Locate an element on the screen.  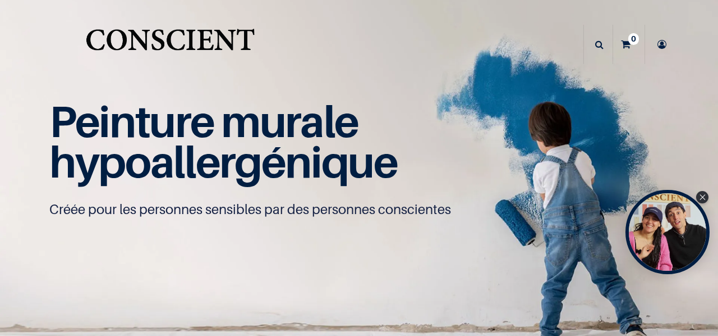
div: Open Tolstoy widget is located at coordinates (668, 232).